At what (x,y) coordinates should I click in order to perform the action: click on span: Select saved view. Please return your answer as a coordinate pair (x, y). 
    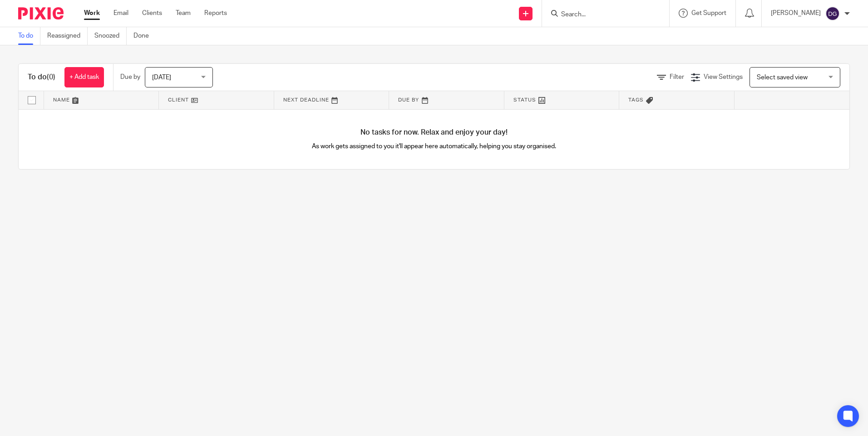
    Looking at the image, I should click on (782, 77).